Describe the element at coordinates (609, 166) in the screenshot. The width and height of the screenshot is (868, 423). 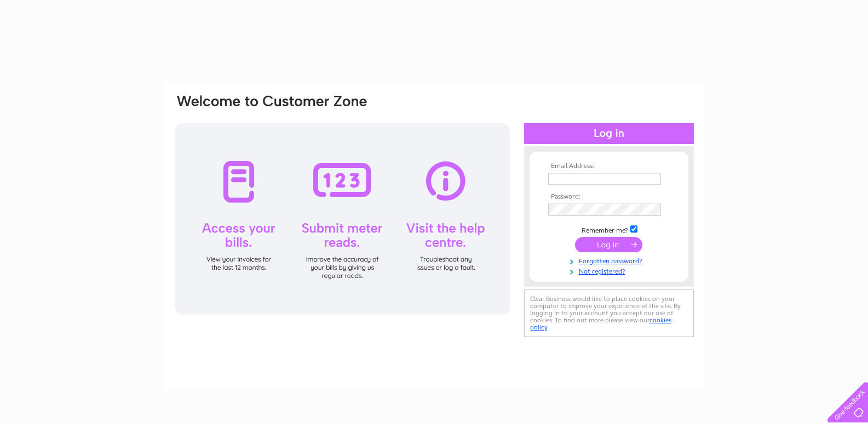
I see `th: Email Address:` at that location.